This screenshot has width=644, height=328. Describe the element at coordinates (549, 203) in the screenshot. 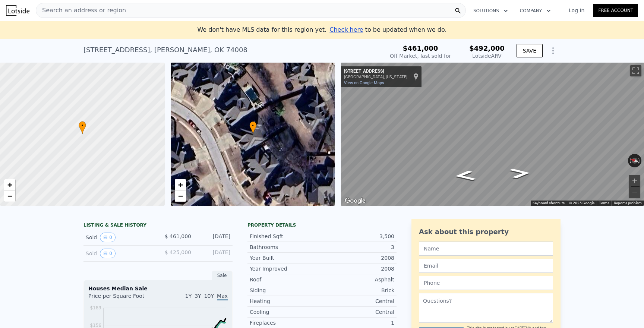

I see `button: Keyboard shortcuts` at that location.